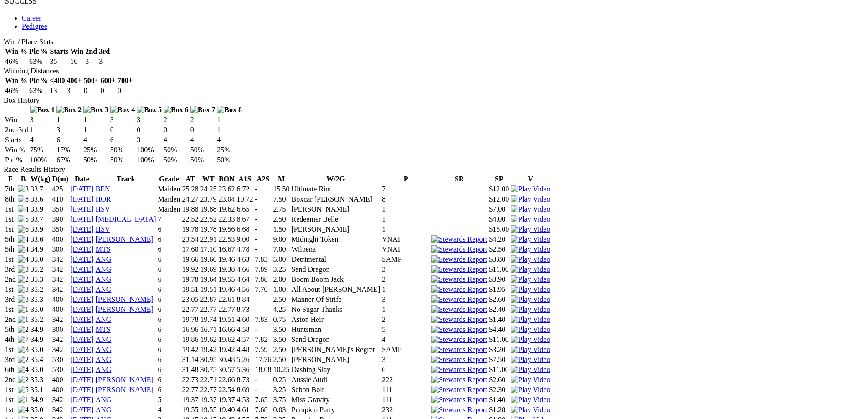  What do you see at coordinates (43, 160) in the screenshot?
I see `td: 100%` at bounding box center [43, 160].